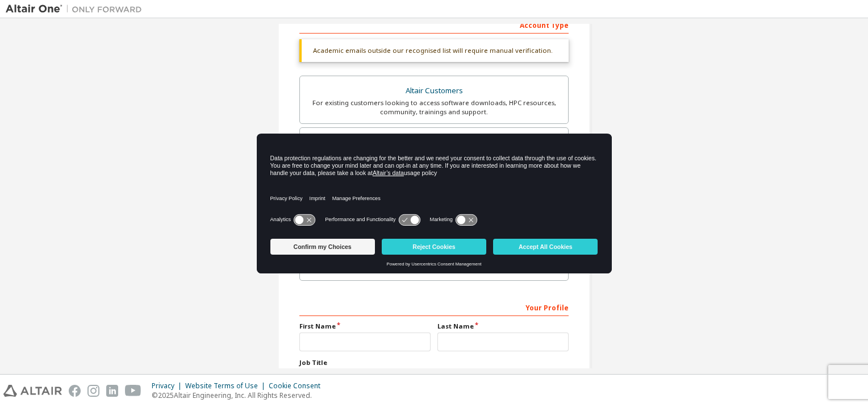 Image resolution: width=868 pixels, height=407 pixels. Describe the element at coordinates (434, 91) in the screenshot. I see `div: Altair Customers` at that location.